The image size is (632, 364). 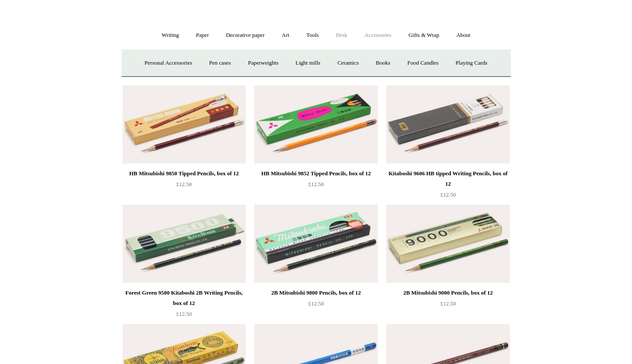 I want to click on a: Forest Green 9500 Kitaboshi 2B Writing Pencils, box of 12 £12.50, so click(x=184, y=305).